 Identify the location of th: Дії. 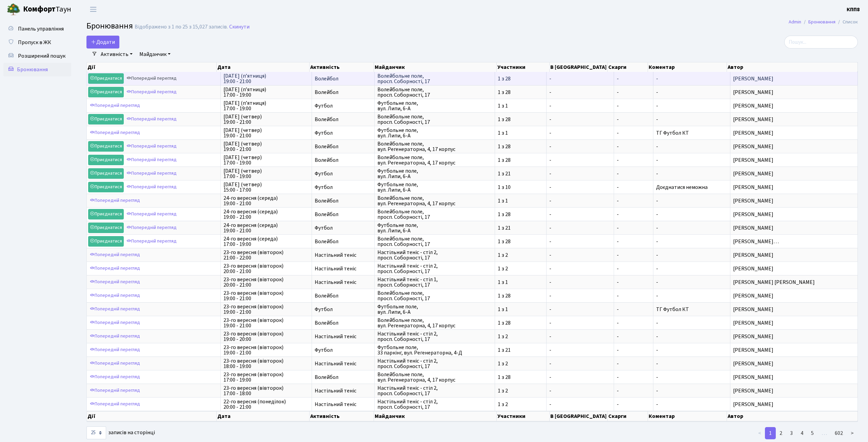
(152, 67).